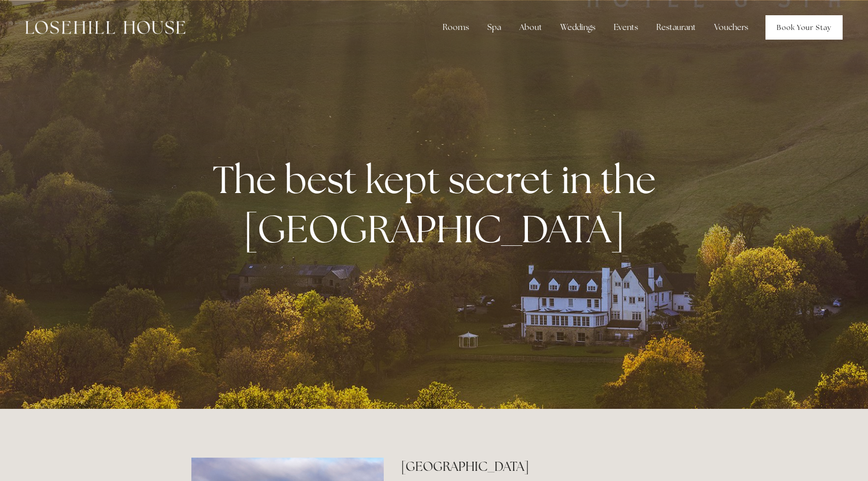 The image size is (868, 481). I want to click on div: Weddings, so click(578, 28).